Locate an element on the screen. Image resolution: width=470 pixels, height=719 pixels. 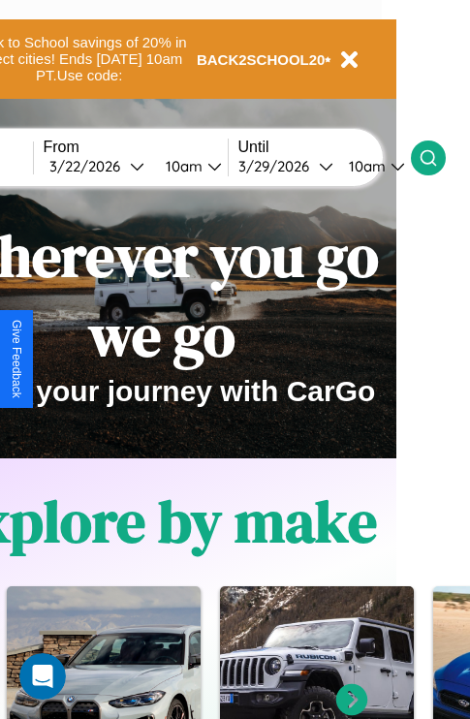
div: 3 / 22 / 2026 is located at coordinates (89, 166).